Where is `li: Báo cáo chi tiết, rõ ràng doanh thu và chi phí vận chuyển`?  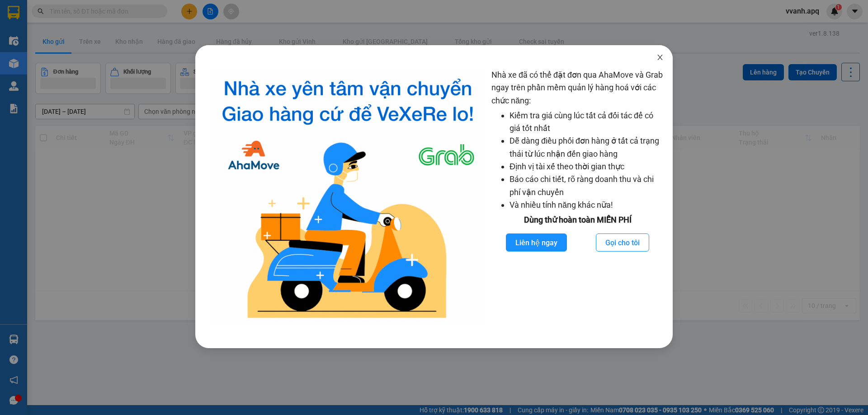
li: Báo cáo chi tiết, rõ ràng doanh thu và chi phí vận chuyển is located at coordinates (586, 185).